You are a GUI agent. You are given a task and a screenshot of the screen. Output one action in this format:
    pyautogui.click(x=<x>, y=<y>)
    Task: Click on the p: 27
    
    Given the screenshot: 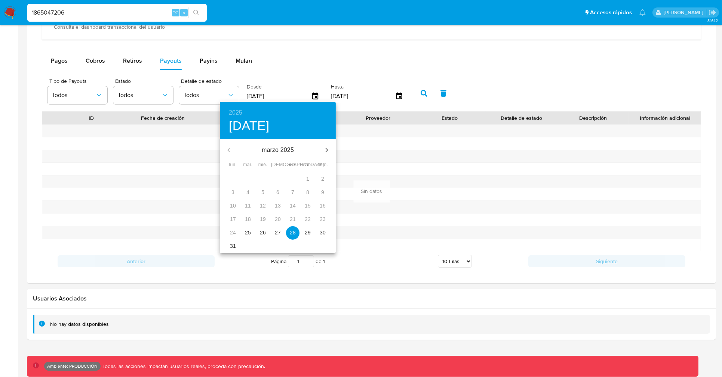 What is the action you would take?
    pyautogui.click(x=278, y=233)
    